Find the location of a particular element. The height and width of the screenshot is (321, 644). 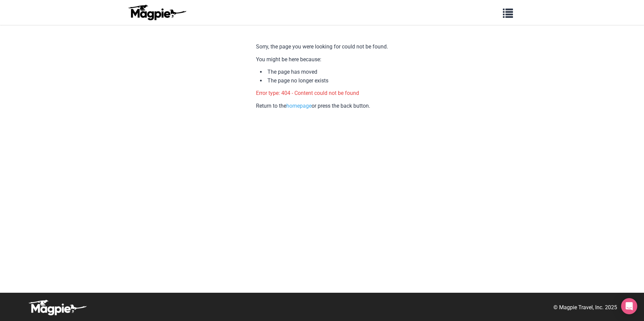

div: Open Intercom Messenger is located at coordinates (629, 306).